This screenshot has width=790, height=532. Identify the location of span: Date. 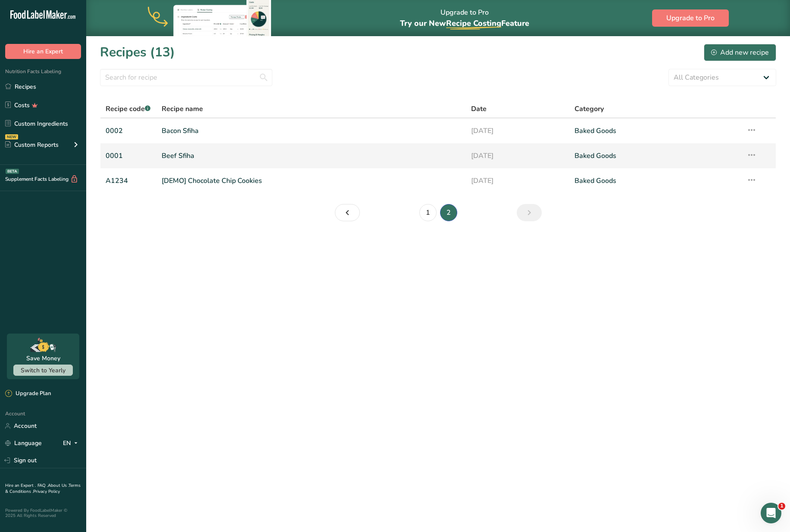
(479, 109).